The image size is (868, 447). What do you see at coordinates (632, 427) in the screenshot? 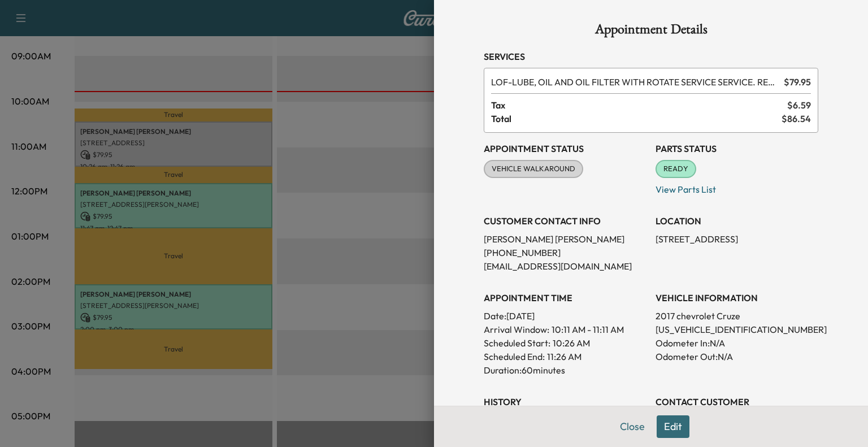
I see `button: Close` at bounding box center [632, 427].